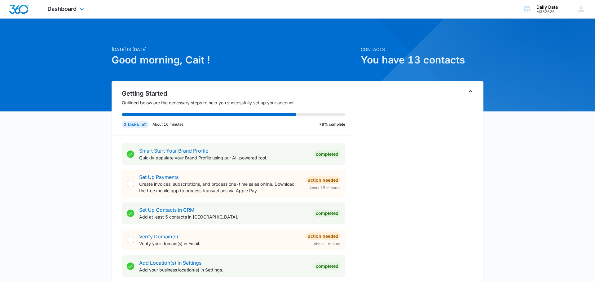 The image size is (595, 282). What do you see at coordinates (547, 12) in the screenshot?
I see `div: account id` at bounding box center [547, 12].